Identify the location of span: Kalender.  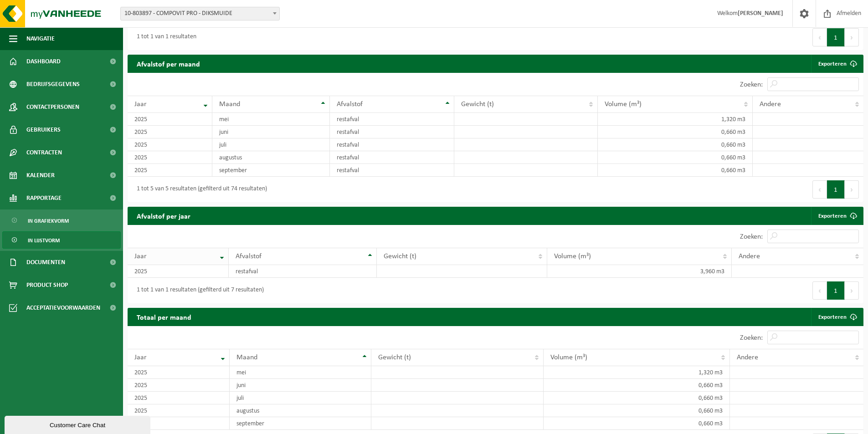
(41, 175).